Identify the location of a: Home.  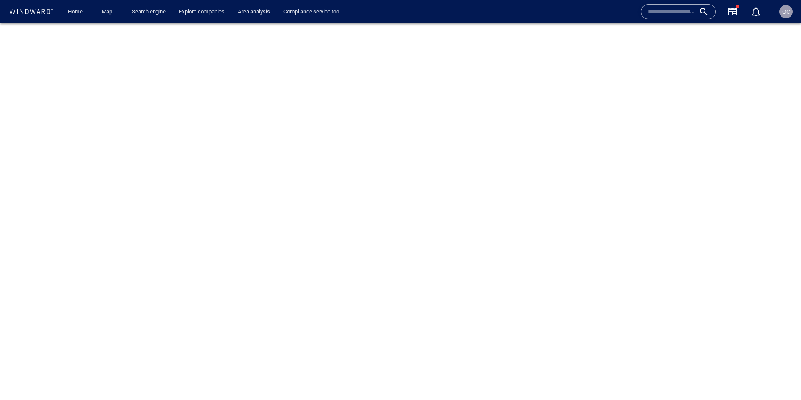
(75, 12).